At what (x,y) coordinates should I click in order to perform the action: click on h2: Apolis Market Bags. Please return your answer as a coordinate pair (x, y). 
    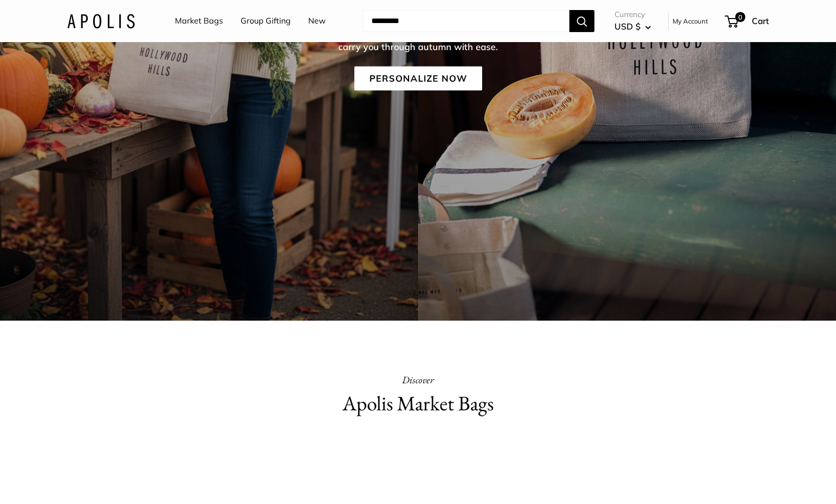
    Looking at the image, I should click on (418, 404).